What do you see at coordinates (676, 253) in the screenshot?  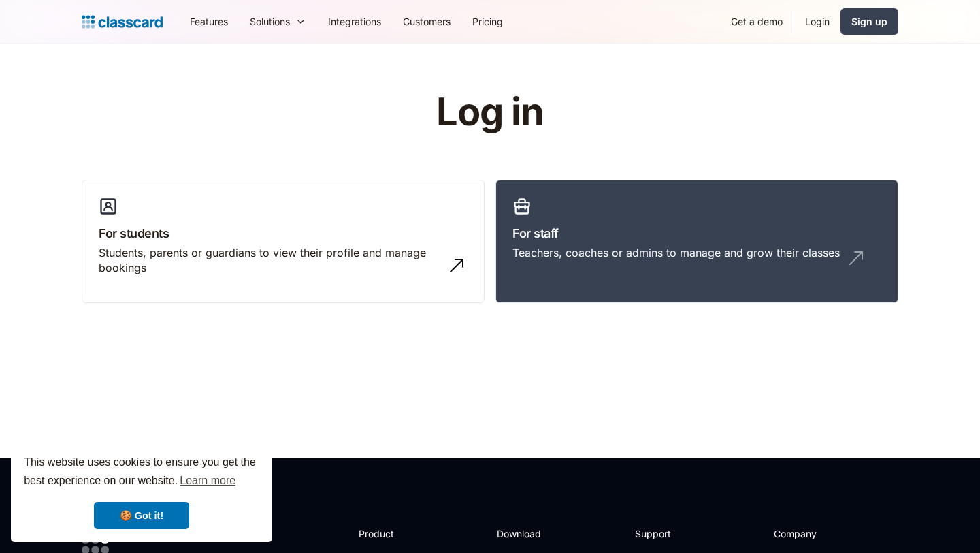 I see `div: Teachers, coaches or admins to manage and grow their classes` at bounding box center [676, 253].